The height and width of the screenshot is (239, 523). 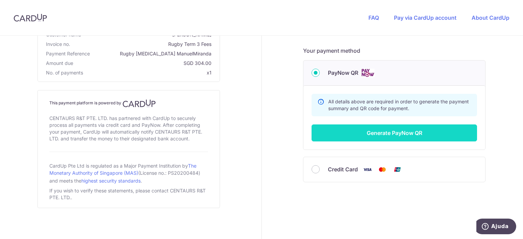 I want to click on span: Invoice no., so click(x=58, y=44).